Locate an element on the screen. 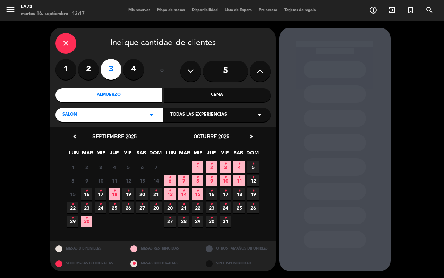 This screenshot has width=444, height=278. span: 7 is located at coordinates (156, 167).